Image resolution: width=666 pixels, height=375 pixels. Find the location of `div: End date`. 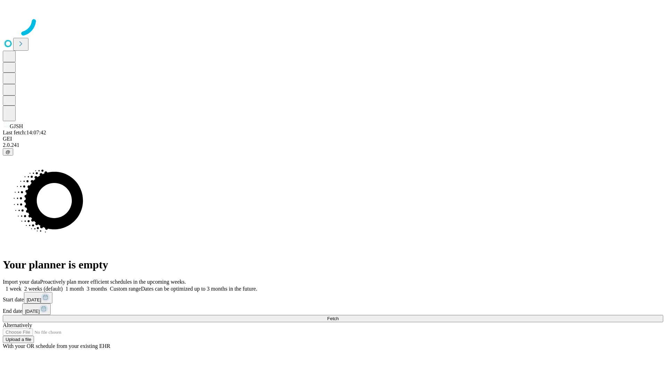

div: End date is located at coordinates (333, 309).